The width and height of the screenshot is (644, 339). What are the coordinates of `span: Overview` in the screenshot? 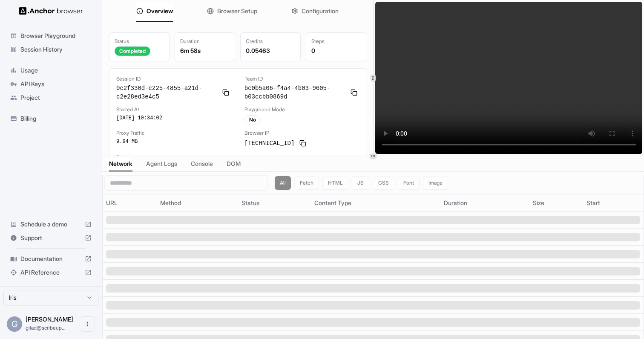 It's located at (160, 11).